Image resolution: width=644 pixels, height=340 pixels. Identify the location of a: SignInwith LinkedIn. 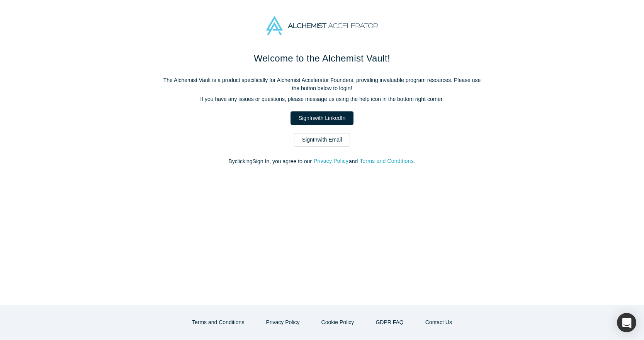
(322, 118).